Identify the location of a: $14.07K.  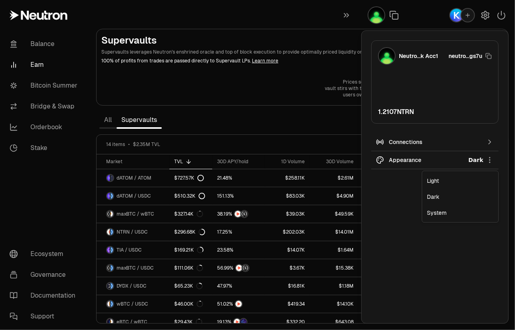
(287, 250).